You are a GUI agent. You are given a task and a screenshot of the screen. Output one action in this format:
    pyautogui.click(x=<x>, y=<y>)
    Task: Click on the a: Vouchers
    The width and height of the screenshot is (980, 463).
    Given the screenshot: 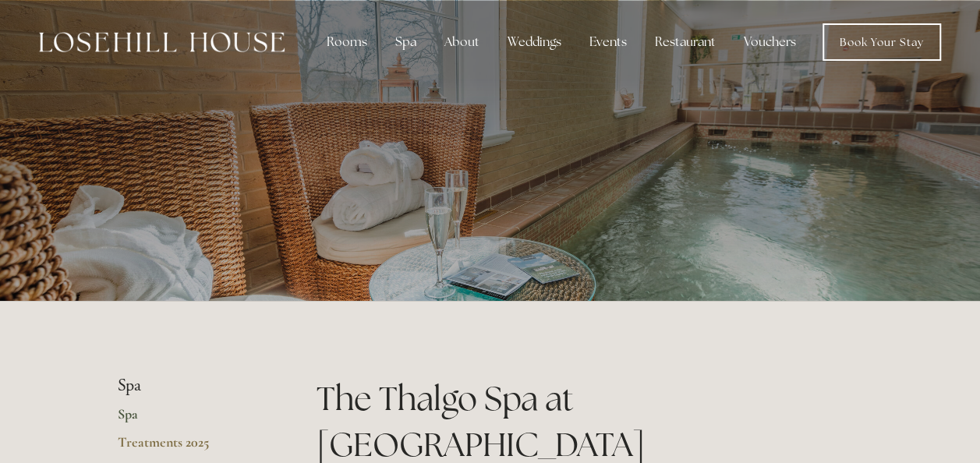 What is the action you would take?
    pyautogui.click(x=769, y=42)
    